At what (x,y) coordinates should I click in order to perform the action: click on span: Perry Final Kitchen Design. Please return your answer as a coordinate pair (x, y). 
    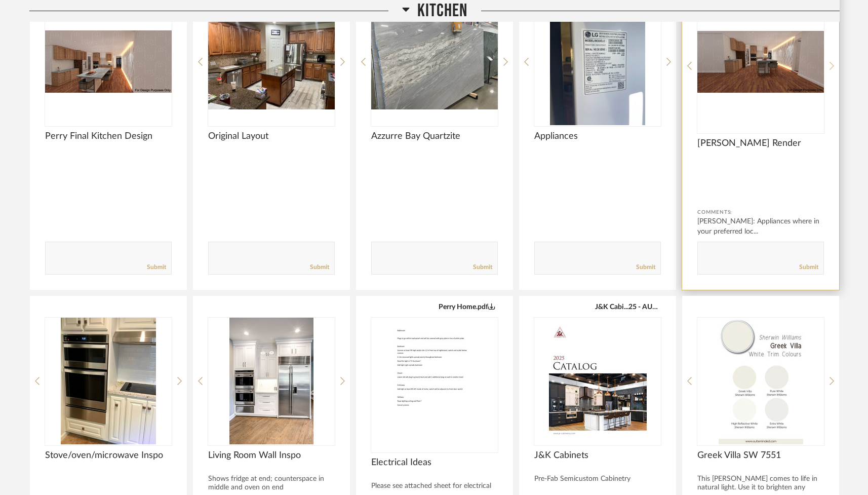
    Looking at the image, I should click on (108, 136).